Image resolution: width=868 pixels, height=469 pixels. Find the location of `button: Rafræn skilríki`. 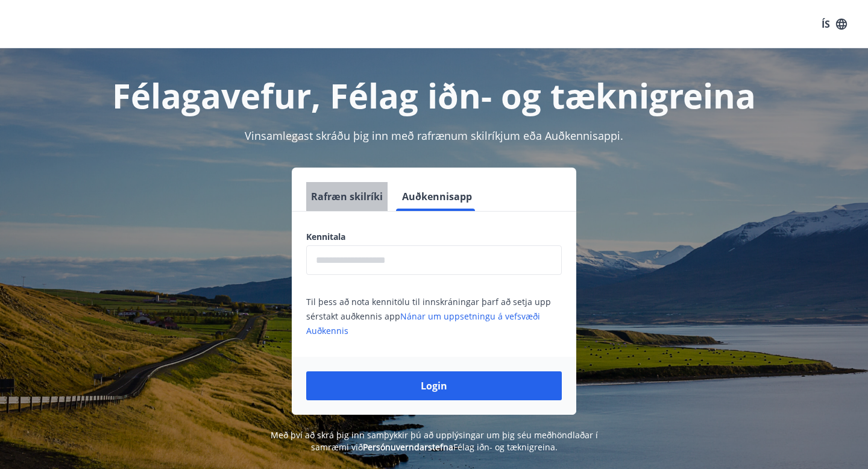

button: Rafræn skilríki is located at coordinates (347, 196).